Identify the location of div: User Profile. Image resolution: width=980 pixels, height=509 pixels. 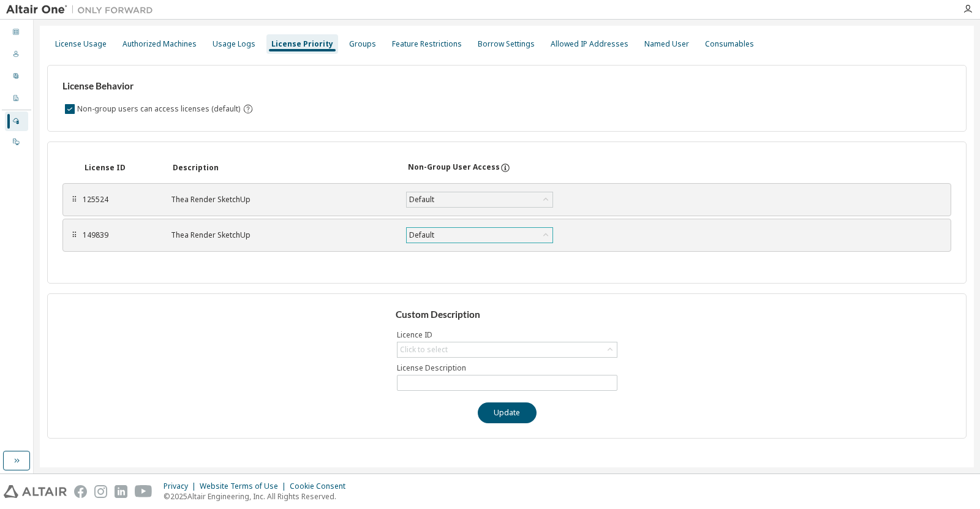
(16, 77).